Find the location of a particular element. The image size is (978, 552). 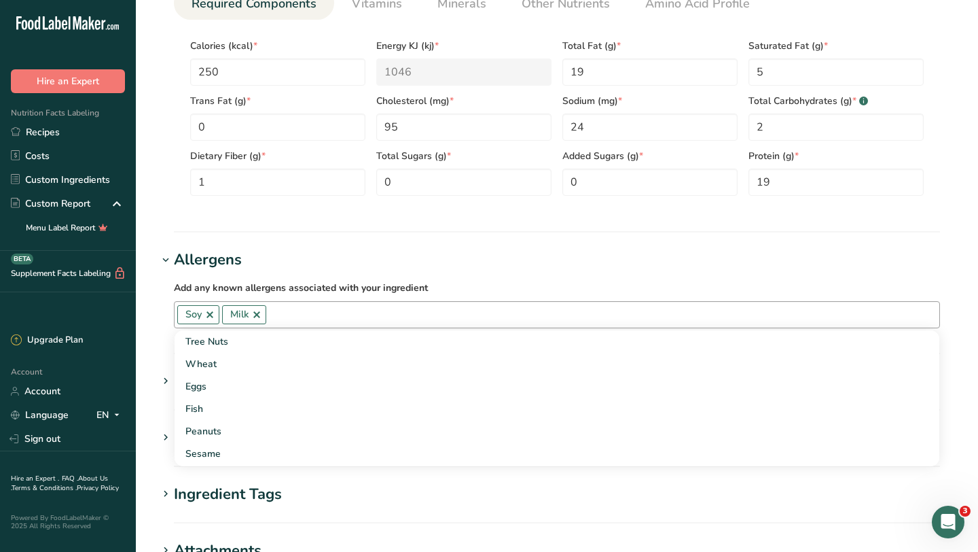

a: Peanuts is located at coordinates (557, 431).